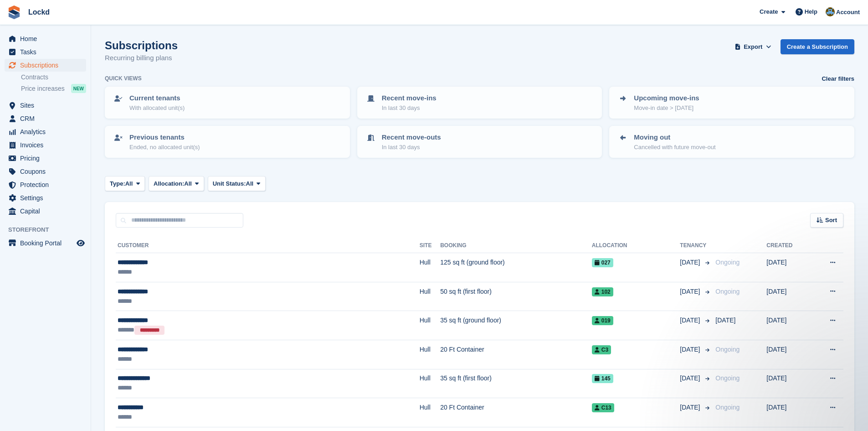 This screenshot has width=868, height=431. What do you see at coordinates (47, 145) in the screenshot?
I see `span: Invoices` at bounding box center [47, 145].